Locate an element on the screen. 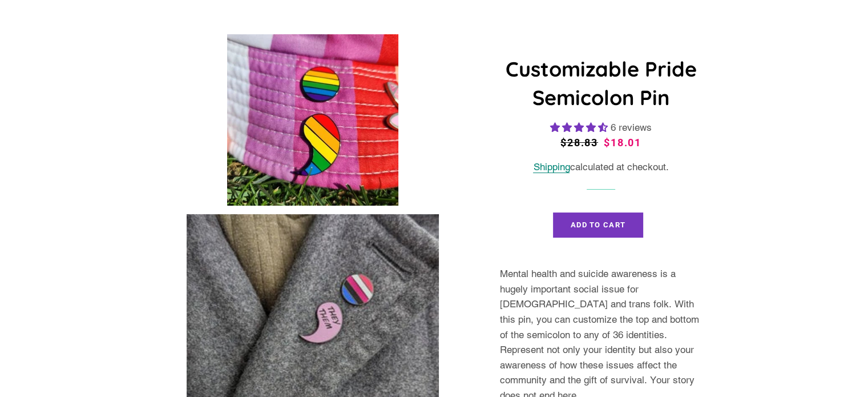 Image resolution: width=868 pixels, height=397 pixels. span: $28.83 is located at coordinates (581, 143).